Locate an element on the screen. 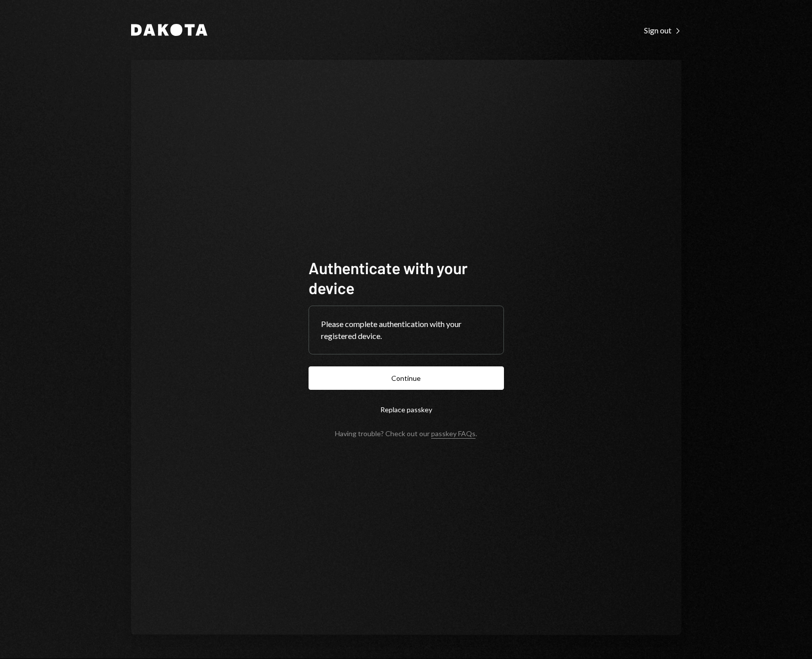 The height and width of the screenshot is (659, 812). div: Please complete authentication with your registered device. is located at coordinates (406, 330).